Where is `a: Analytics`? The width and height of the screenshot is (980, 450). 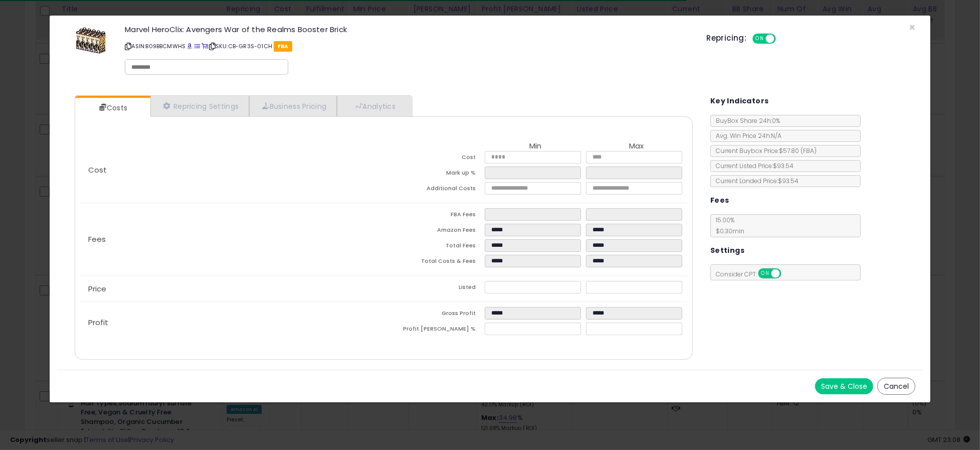 a: Analytics is located at coordinates (374, 106).